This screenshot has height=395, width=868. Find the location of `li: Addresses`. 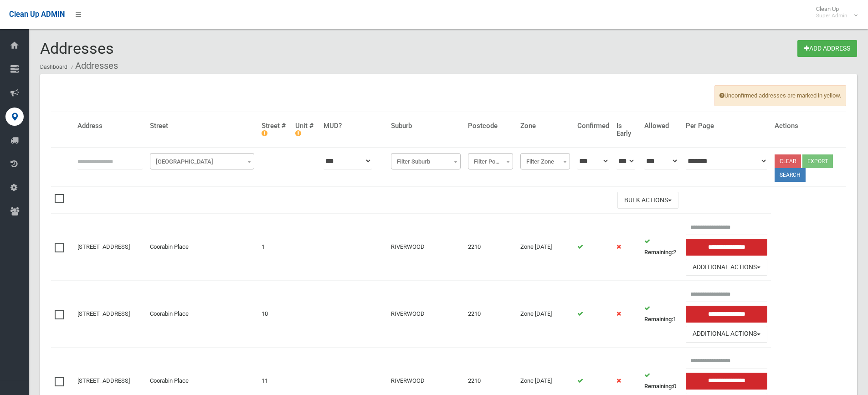

li: Addresses is located at coordinates (93, 66).